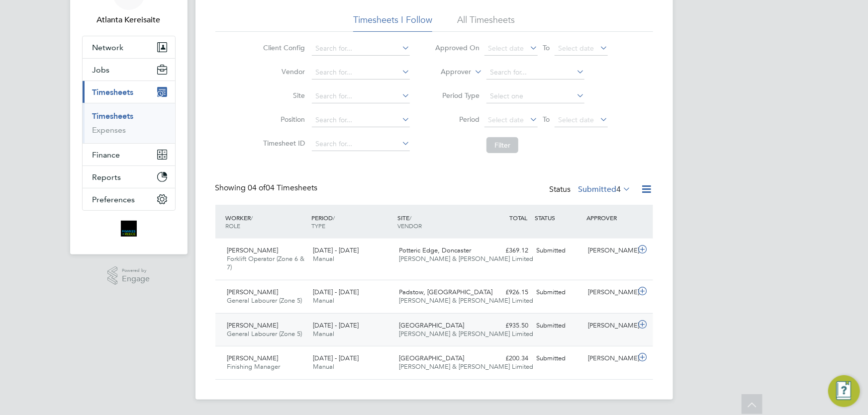 This screenshot has width=868, height=415. I want to click on button: Finance, so click(129, 155).